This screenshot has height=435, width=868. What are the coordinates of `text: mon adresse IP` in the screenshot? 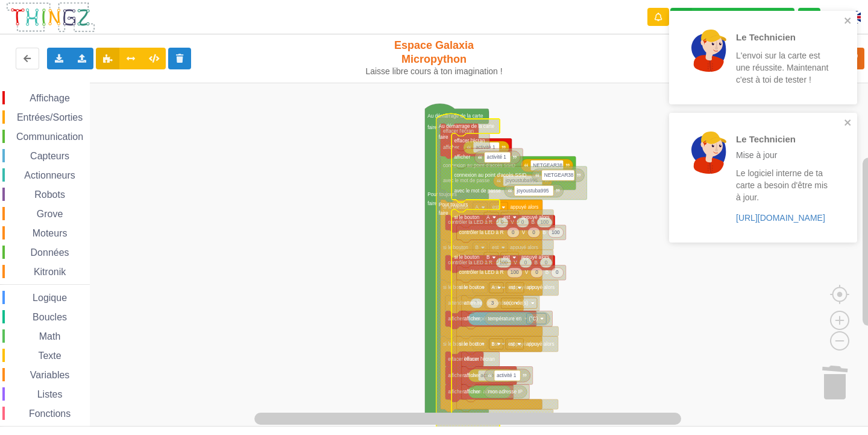 It's located at (505, 392).